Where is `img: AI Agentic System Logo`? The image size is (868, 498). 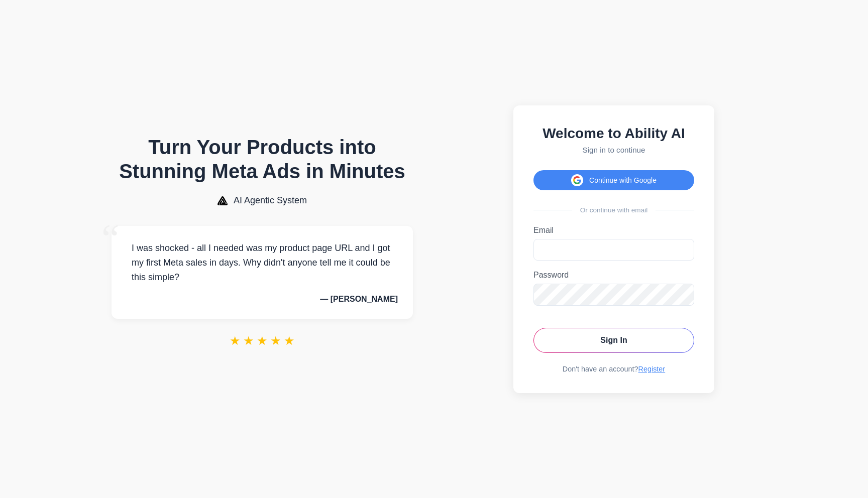 img: AI Agentic System Logo is located at coordinates (222, 201).